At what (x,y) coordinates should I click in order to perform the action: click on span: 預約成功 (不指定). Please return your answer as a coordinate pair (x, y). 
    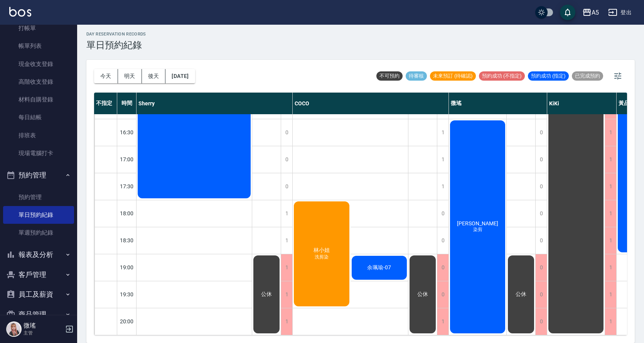
    Looking at the image, I should click on (502, 76).